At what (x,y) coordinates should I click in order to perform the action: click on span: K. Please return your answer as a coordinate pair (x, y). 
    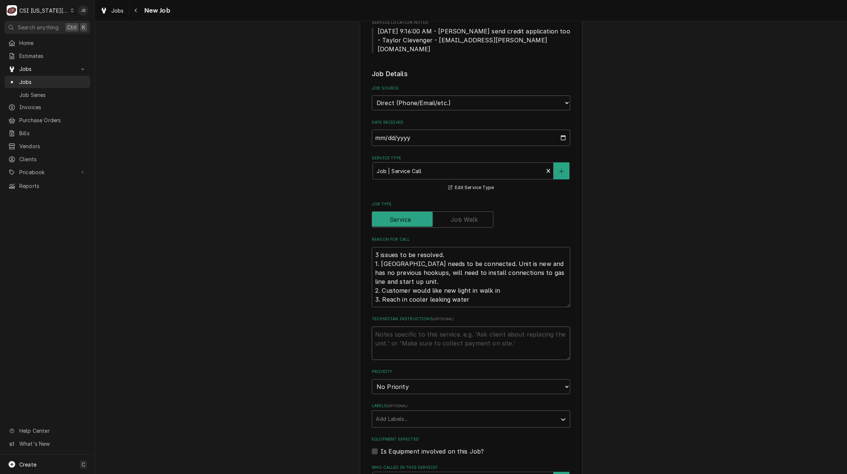
    Looking at the image, I should click on (84, 27).